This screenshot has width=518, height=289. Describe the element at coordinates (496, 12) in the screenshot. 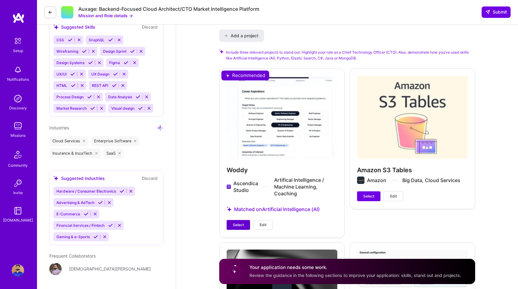

I see `button: Submit` at that location.